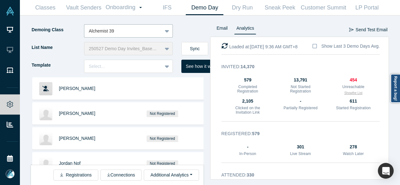  I want to click on a: Report a bug!, so click(395, 88).